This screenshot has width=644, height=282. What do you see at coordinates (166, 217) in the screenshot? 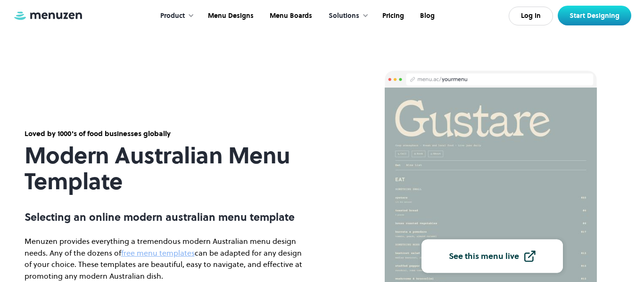
I see `p: Selecting an online modern australian menu template` at bounding box center [166, 217].